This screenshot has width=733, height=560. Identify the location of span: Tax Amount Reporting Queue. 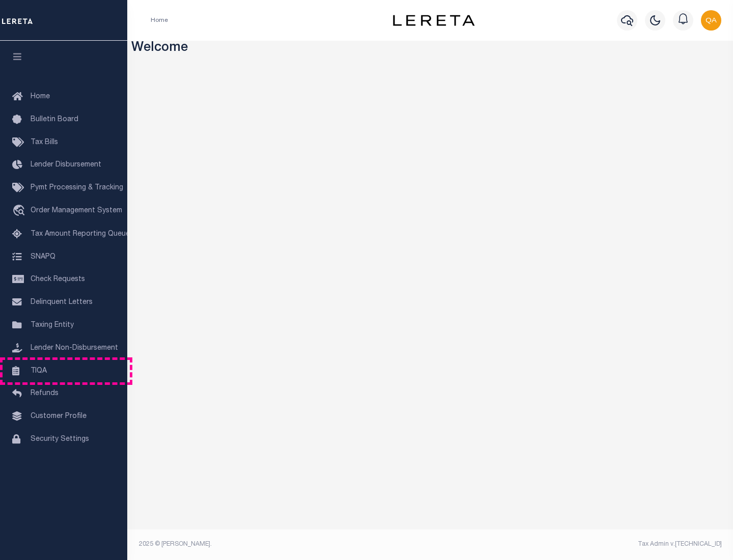
(80, 234).